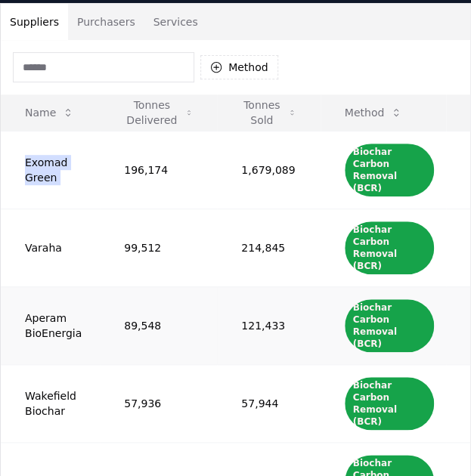 This screenshot has width=471, height=476. What do you see at coordinates (158, 325) in the screenshot?
I see `td: 89,548` at bounding box center [158, 325].